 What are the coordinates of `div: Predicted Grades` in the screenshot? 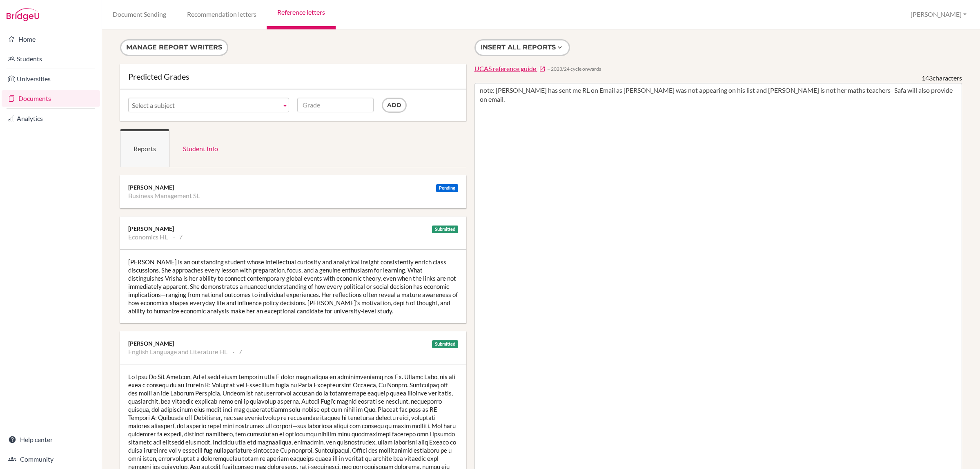 It's located at (293, 77).